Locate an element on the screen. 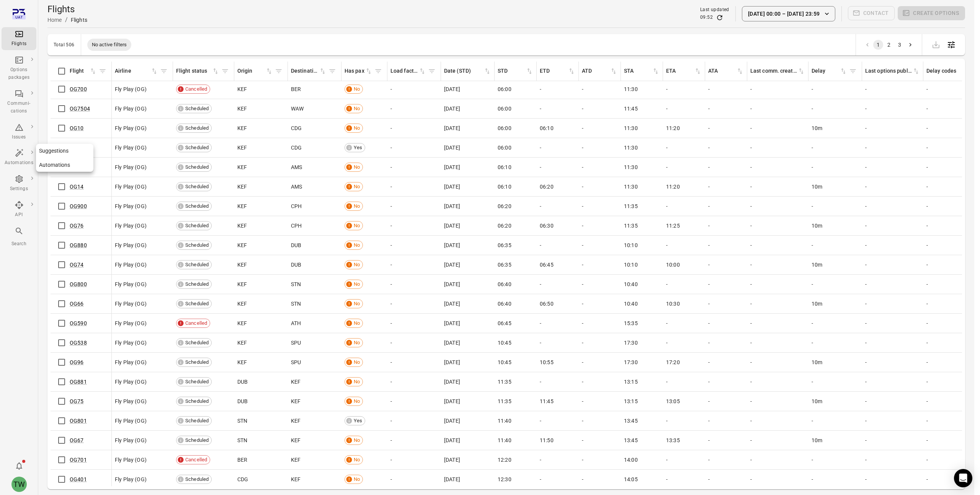 This screenshot has height=495, width=980. div: Delay is located at coordinates (826, 71).